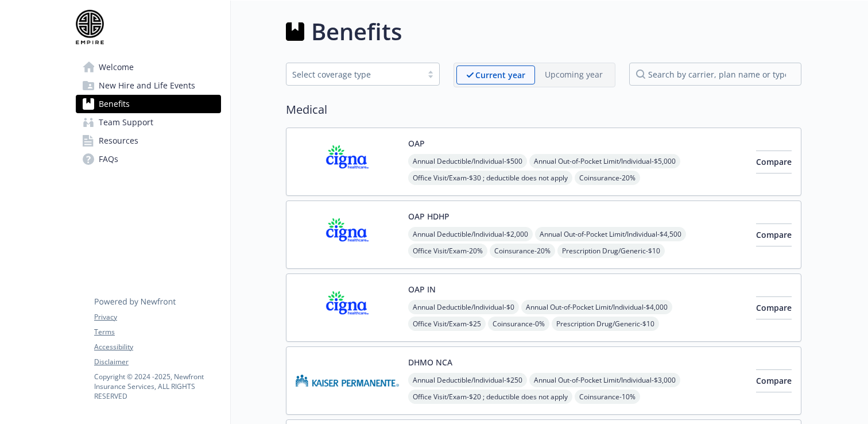 This screenshot has width=868, height=424. Describe the element at coordinates (422, 289) in the screenshot. I see `button: OAP IN` at that location.